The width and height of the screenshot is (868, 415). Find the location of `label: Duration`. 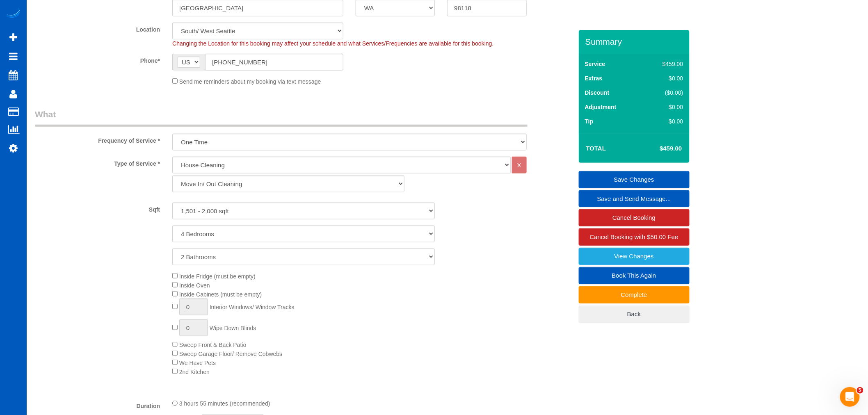

label: Duration is located at coordinates (97, 404).